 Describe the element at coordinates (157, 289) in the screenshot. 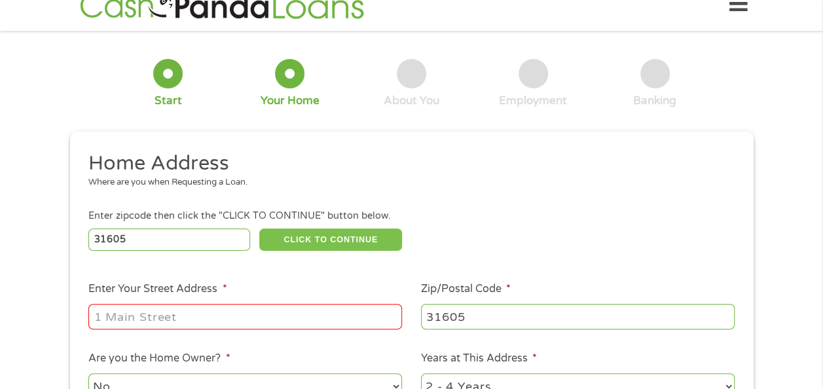

I see `label: Enter Your Street Address` at that location.